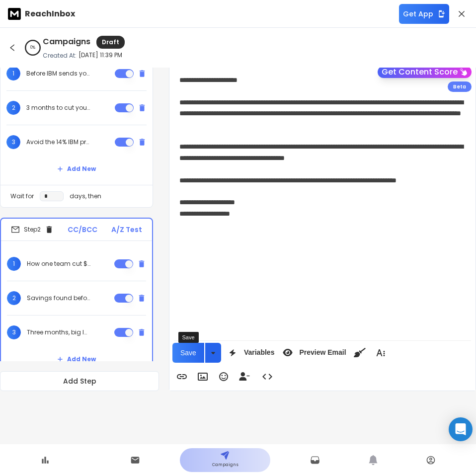 The height and width of the screenshot is (476, 476). I want to click on button: Clean HTML, so click(360, 353).